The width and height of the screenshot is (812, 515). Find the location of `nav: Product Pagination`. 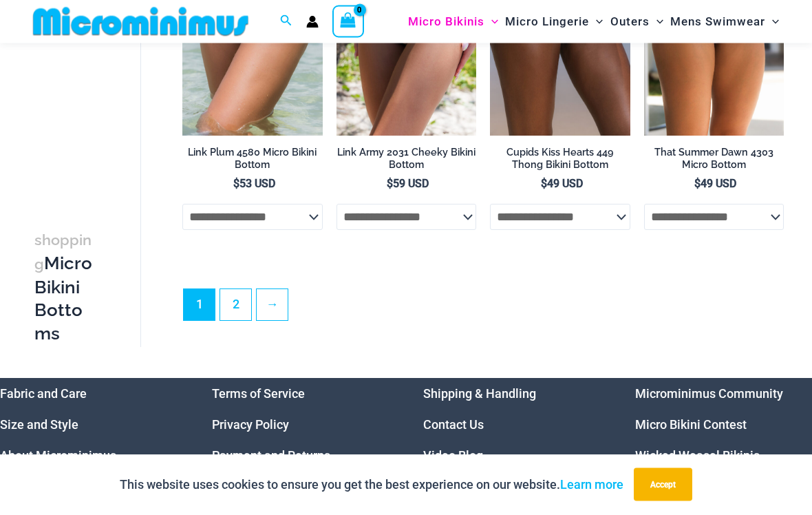

nav: Product Pagination is located at coordinates (483, 309).